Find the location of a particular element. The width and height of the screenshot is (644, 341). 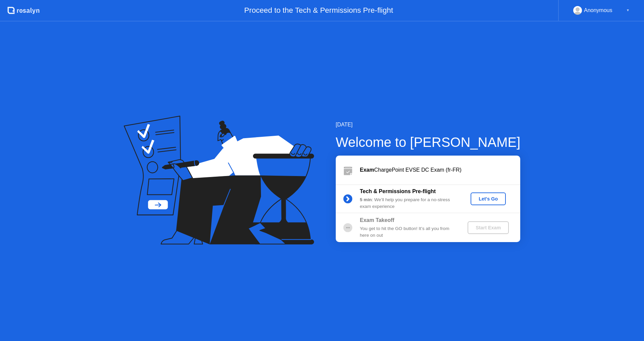

button: Start Exam is located at coordinates (488, 227).